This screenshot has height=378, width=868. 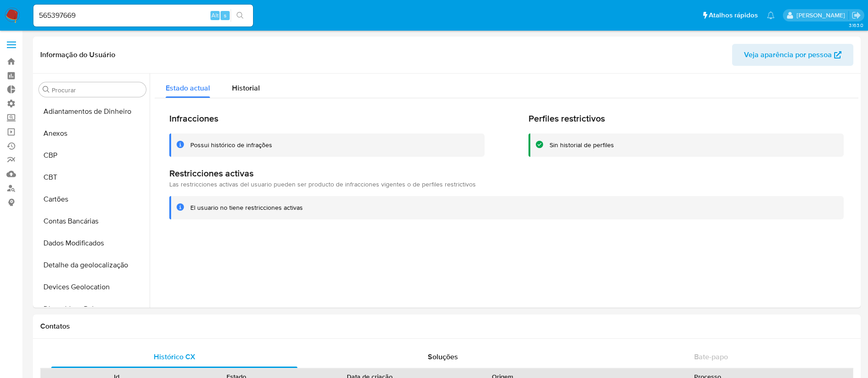 I want to click on button: Veja aparência por pessoa, so click(x=792, y=55).